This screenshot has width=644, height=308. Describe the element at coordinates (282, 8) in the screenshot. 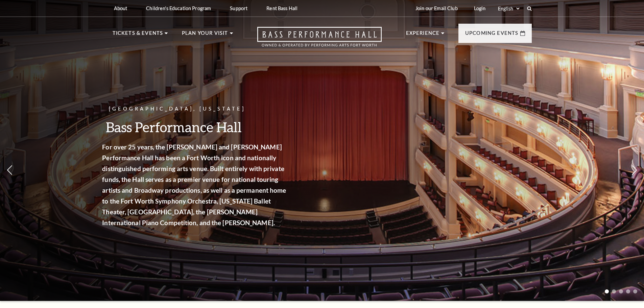

I see `p: Rent Bass Hall` at that location.